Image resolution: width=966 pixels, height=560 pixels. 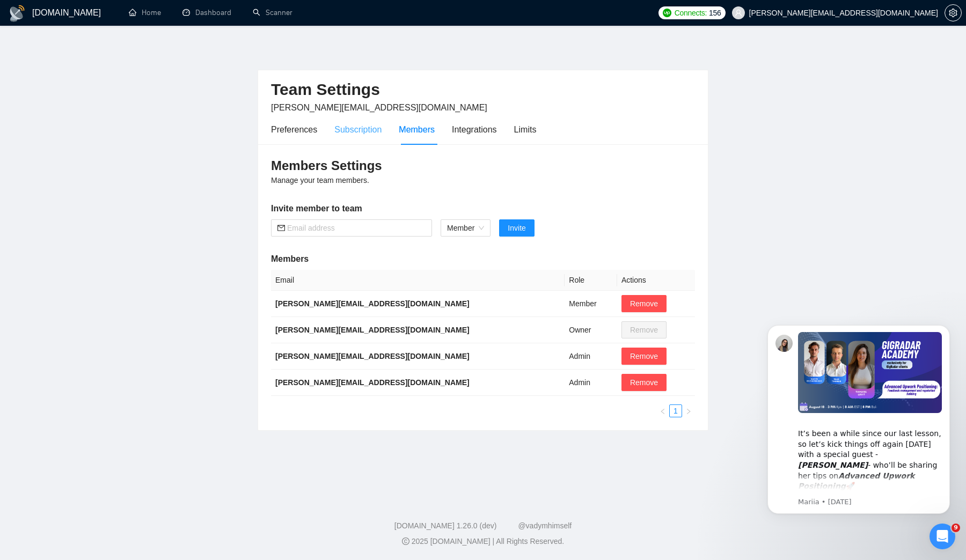 I want to click on span: Manage your team members., so click(x=320, y=180).